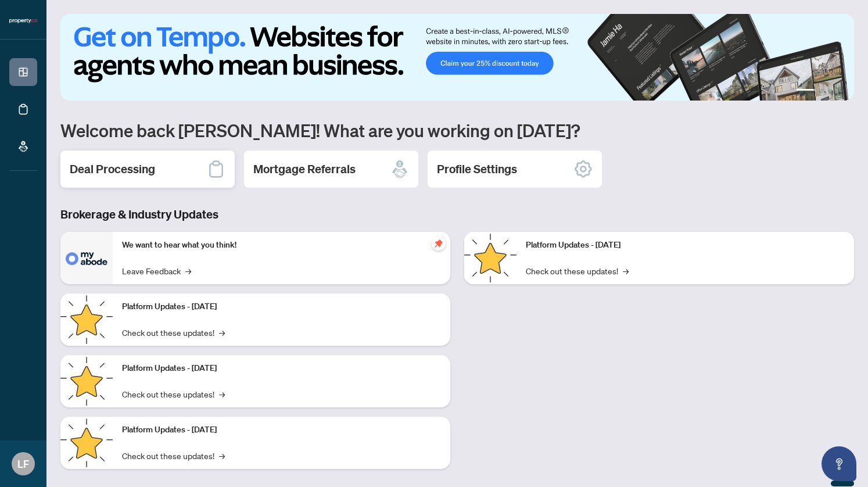 This screenshot has height=487, width=868. Describe the element at coordinates (112, 169) in the screenshot. I see `h2: Deal Processing` at that location.